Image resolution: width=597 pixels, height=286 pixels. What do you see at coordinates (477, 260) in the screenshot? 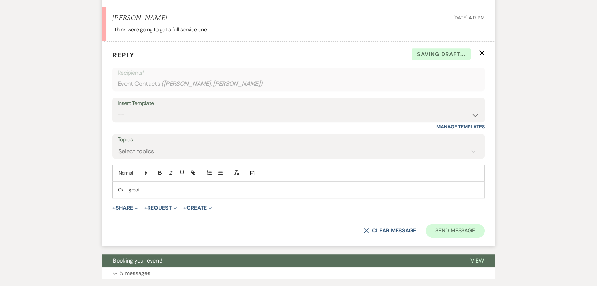
I see `button: View` at bounding box center [477, 260].